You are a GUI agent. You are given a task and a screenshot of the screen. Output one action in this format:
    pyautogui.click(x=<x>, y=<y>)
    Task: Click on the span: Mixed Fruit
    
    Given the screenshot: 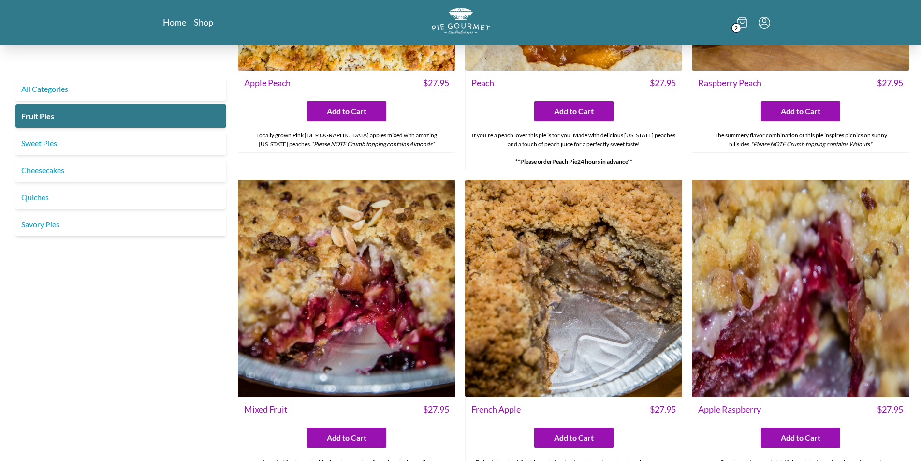 What is the action you would take?
    pyautogui.click(x=266, y=409)
    